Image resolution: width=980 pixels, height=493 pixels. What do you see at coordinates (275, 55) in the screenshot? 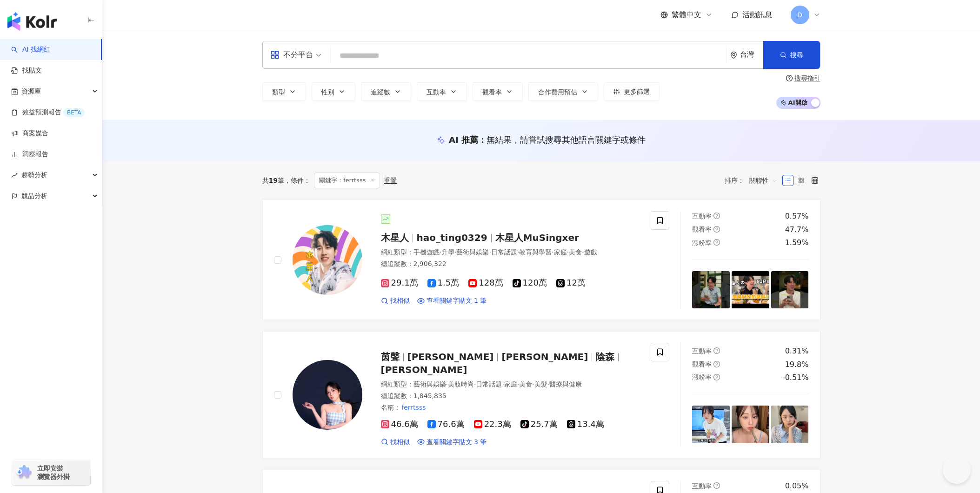
I see `span: appstore` at bounding box center [275, 55].